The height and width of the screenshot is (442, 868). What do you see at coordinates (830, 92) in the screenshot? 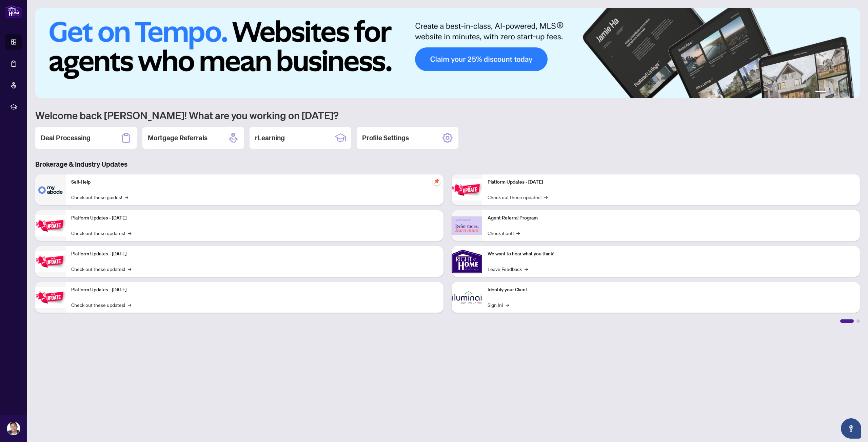
I see `button: 2` at bounding box center [830, 92].